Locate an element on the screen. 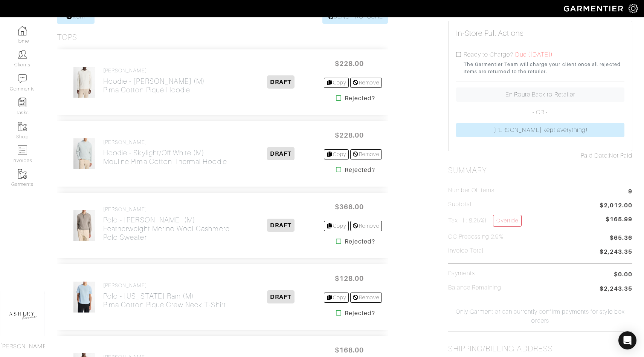 This screenshot has width=644, height=357. img: EypZFMhotd9uYpLRSXYLiXxM is located at coordinates (84, 226).